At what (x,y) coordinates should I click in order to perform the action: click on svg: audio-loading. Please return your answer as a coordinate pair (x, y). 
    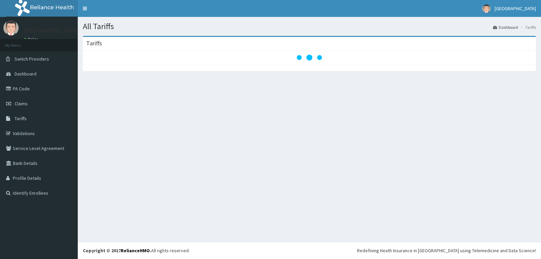
    Looking at the image, I should click on (309, 57).